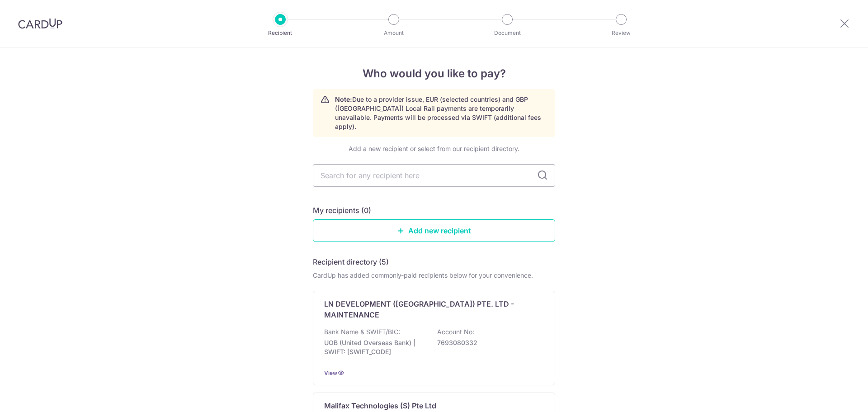 The width and height of the screenshot is (868, 412). I want to click on p: Bank Name & SWIFT/BIC:, so click(362, 332).